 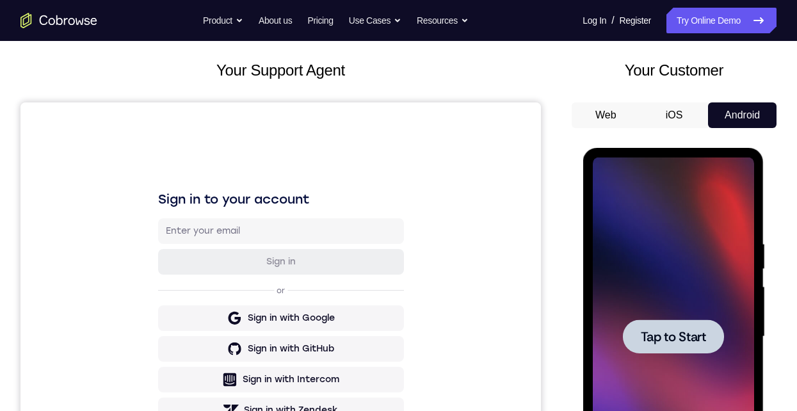 What do you see at coordinates (90, 189) in the screenshot?
I see `span: Tap to Start` at bounding box center [90, 189].